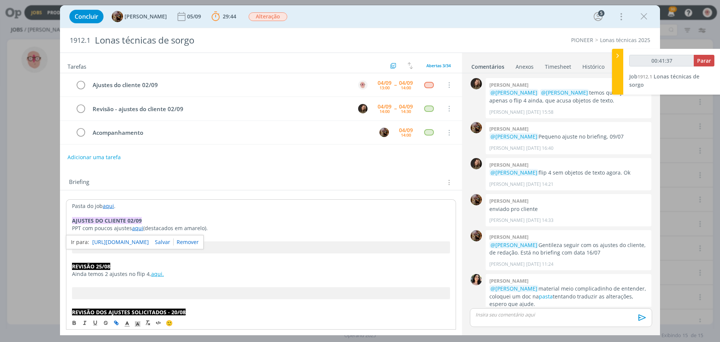 The width and height of the screenshot is (720, 342). I want to click on a: pasta, so click(546, 296).